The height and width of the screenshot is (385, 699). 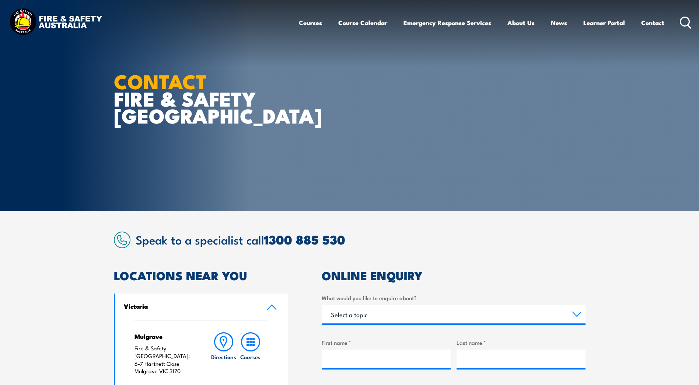 I want to click on label: Last name, so click(x=521, y=342).